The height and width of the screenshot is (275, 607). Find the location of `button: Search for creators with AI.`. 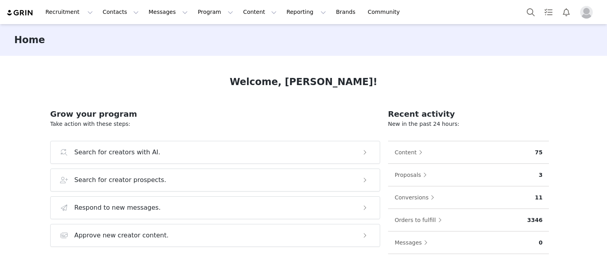

button: Search for creators with AI. is located at coordinates (215, 152).